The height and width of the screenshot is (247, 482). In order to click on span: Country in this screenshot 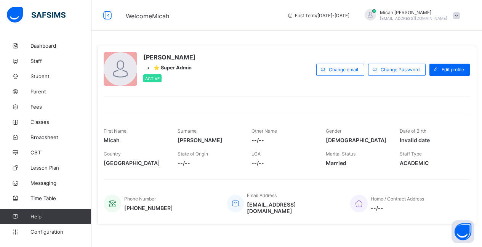, I will do `click(112, 153)`.